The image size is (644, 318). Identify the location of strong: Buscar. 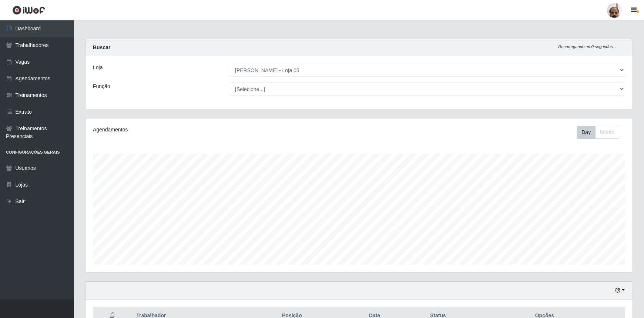
(101, 47).